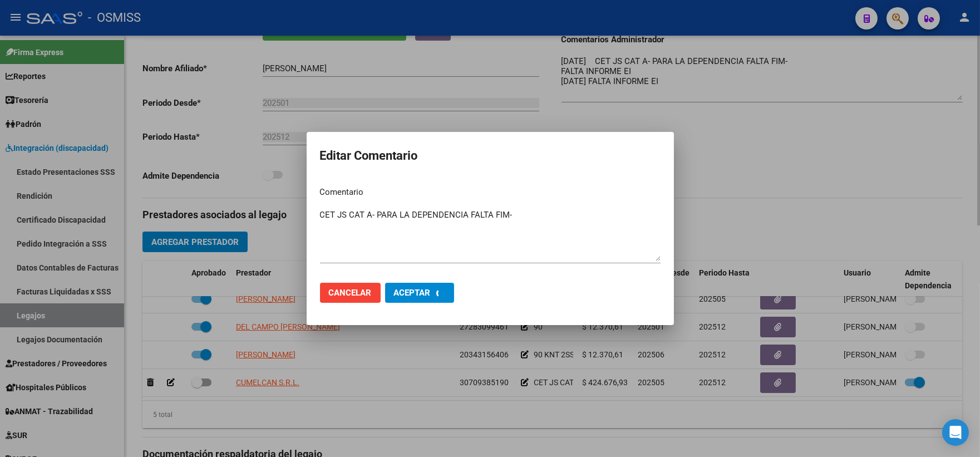 The height and width of the screenshot is (457, 980). Describe the element at coordinates (350, 293) in the screenshot. I see `button: Cancelar` at that location.